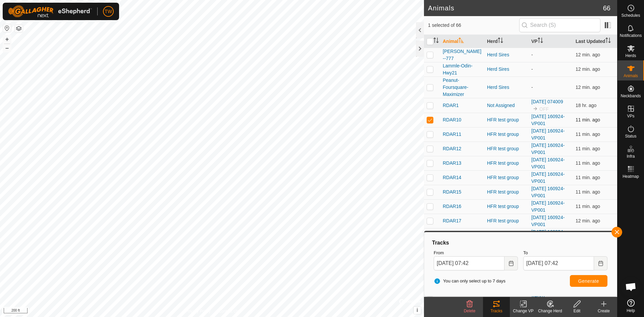 The image size is (644, 317). Describe the element at coordinates (550, 311) in the screenshot. I see `div: Change Herd` at that location.